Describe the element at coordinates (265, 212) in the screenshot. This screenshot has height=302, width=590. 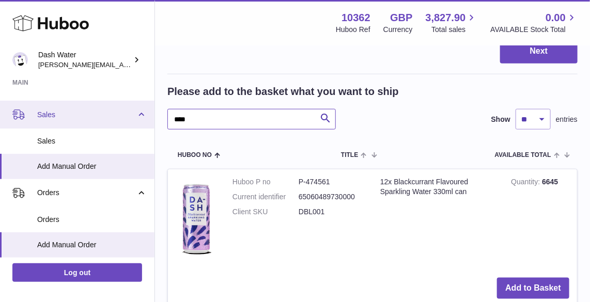
I see `dt: Client SKU` at that location.